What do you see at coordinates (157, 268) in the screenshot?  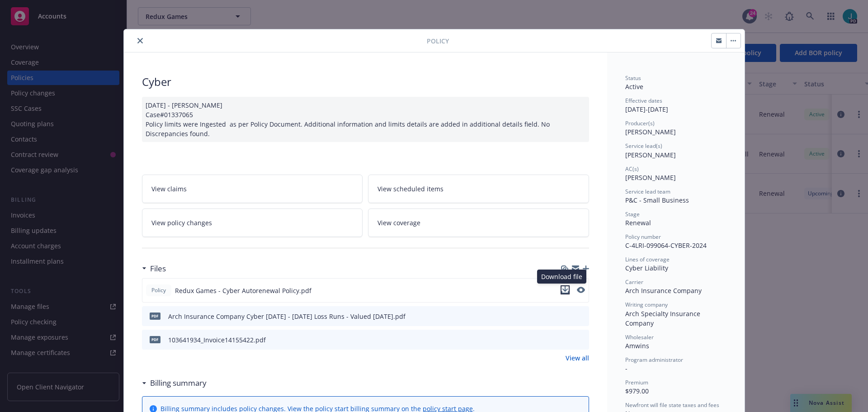 I see `h3: Files` at bounding box center [157, 268].